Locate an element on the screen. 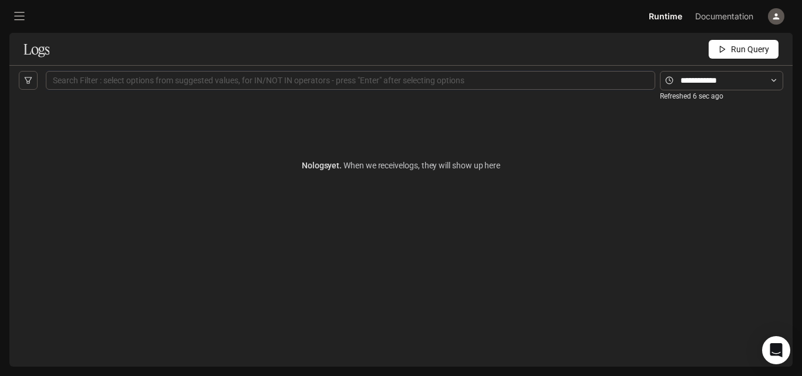 Image resolution: width=802 pixels, height=376 pixels. button: filter is located at coordinates (28, 80).